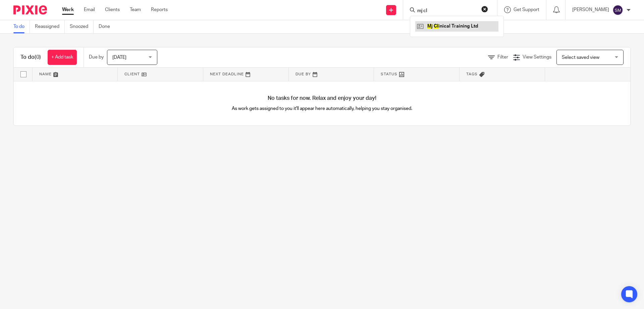 The width and height of the screenshot is (644, 309). I want to click on span: Filter, so click(503, 57).